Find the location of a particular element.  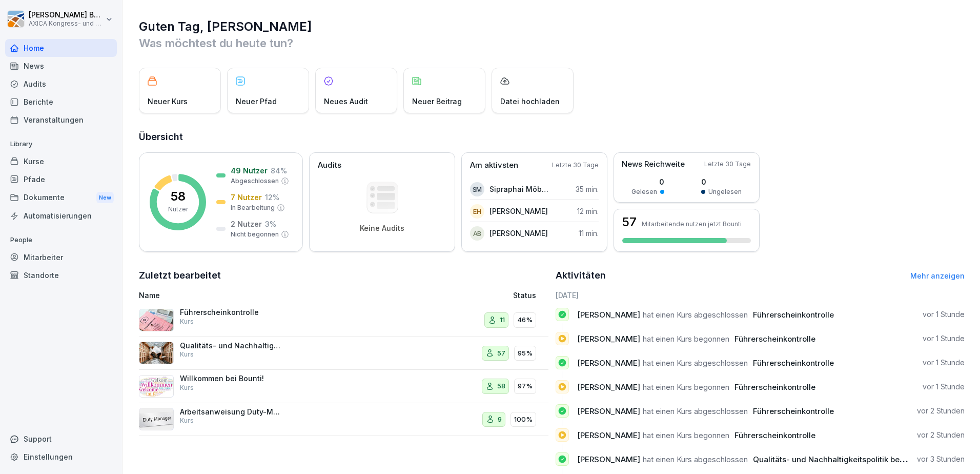

p: 84 % is located at coordinates (279, 170).